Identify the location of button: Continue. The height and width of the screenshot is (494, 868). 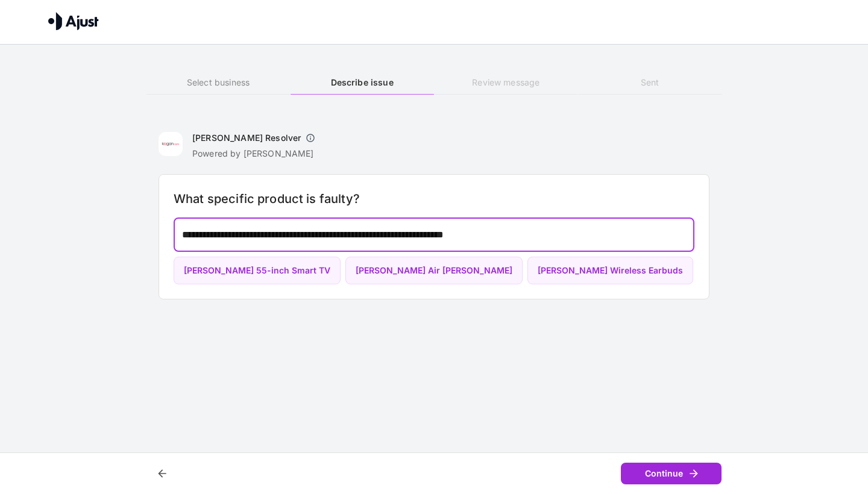
(671, 473).